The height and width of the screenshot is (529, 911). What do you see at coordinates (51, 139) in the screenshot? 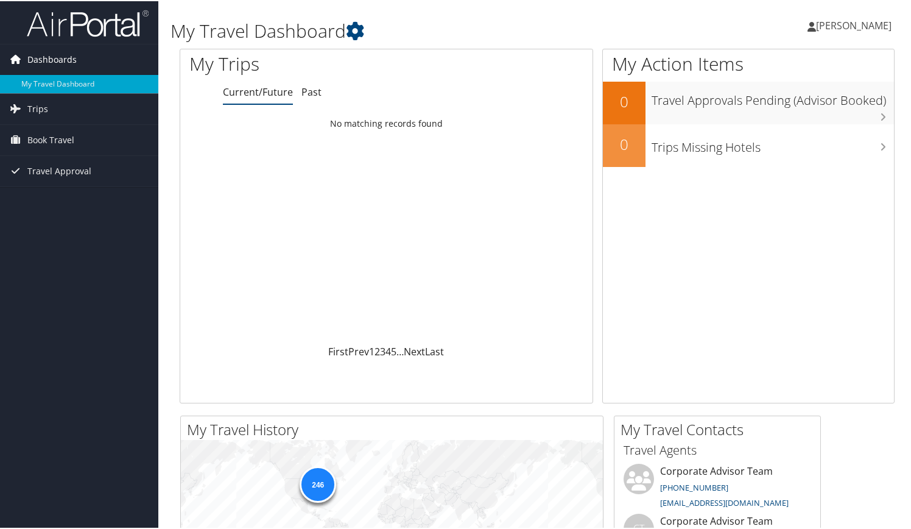
I see `span: Book Travel` at bounding box center [51, 139].